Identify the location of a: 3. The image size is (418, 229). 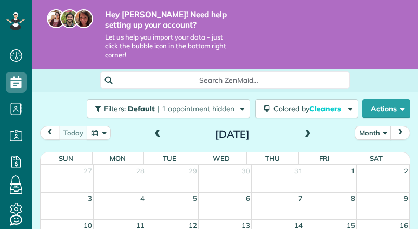
(90, 198).